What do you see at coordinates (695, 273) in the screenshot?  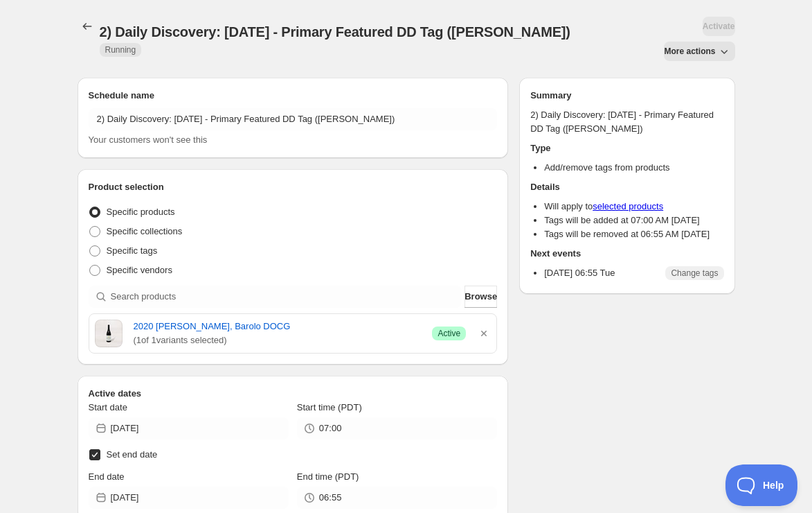 I see `span: Change tags` at bounding box center [695, 273].